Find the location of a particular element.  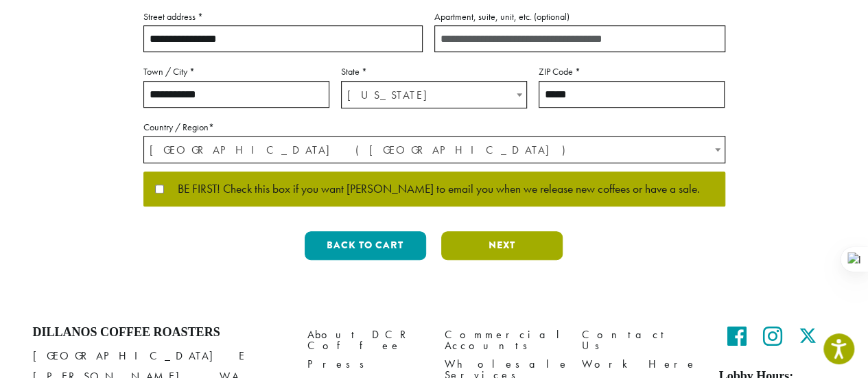

label: Town / City is located at coordinates (236, 71).